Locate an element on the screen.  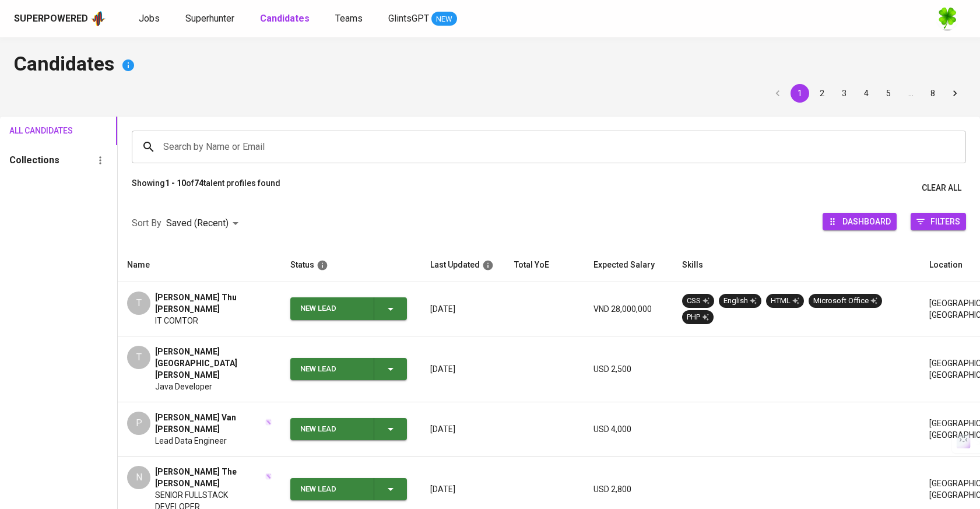
button: Go to next page is located at coordinates (955, 93).